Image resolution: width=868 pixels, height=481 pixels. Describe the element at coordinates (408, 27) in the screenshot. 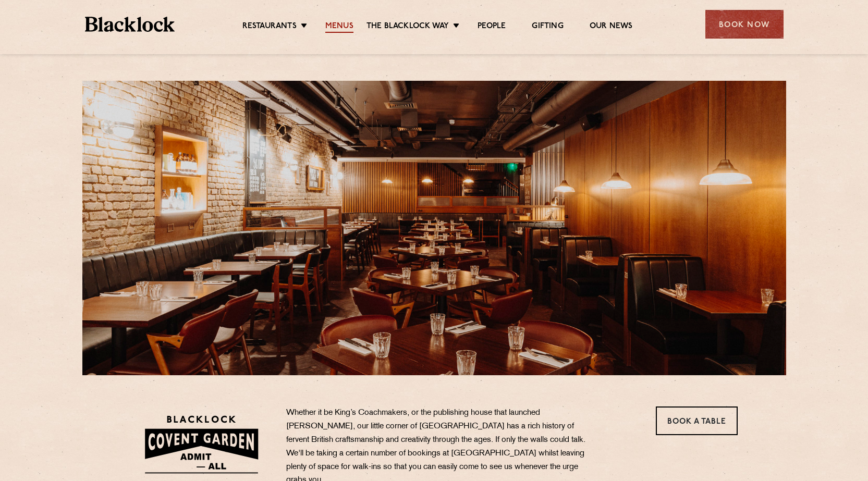

I see `a: The Blacklock Way` at that location.